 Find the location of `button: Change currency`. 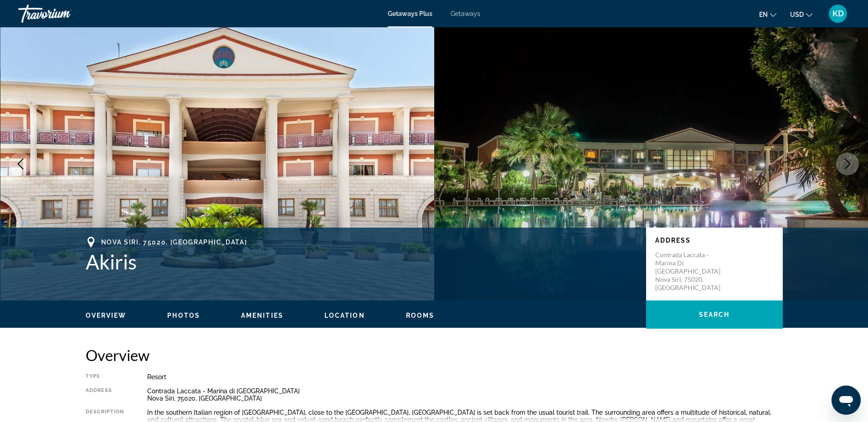

button: Change currency is located at coordinates (801, 14).